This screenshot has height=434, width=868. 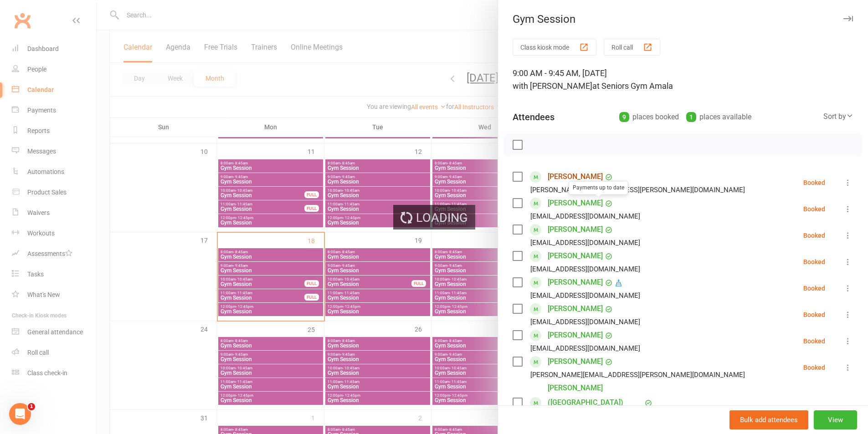 What do you see at coordinates (554, 47) in the screenshot?
I see `button: Class kiosk mode` at bounding box center [554, 47].